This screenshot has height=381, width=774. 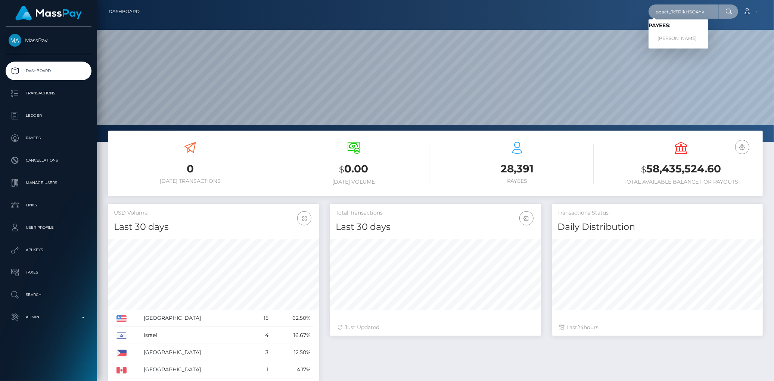 What do you see at coordinates (49, 228) in the screenshot?
I see `a: User Profile` at bounding box center [49, 228].